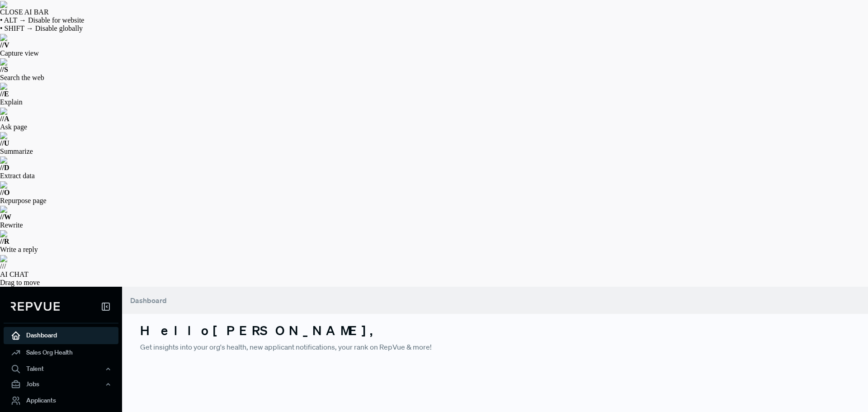 This screenshot has height=412, width=868. Describe the element at coordinates (61, 384) in the screenshot. I see `div: Jobs` at that location.